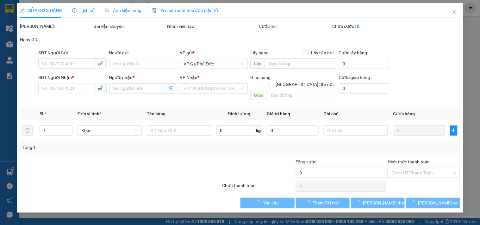 The image size is (480, 225). I want to click on span: Giao, so click(259, 95).